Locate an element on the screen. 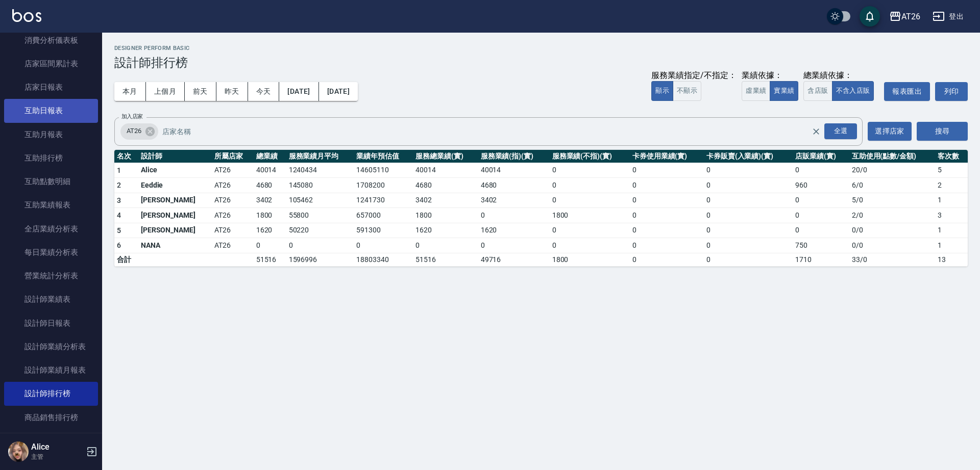 This screenshot has height=470, width=980. table: a dense table is located at coordinates (541, 208).